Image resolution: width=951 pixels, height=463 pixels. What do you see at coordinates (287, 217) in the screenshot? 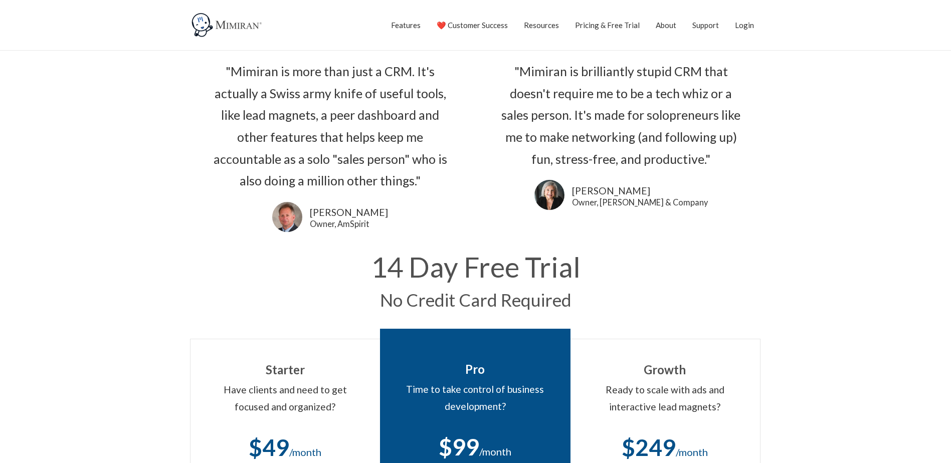
I see `img: Frank Agin` at bounding box center [287, 217].